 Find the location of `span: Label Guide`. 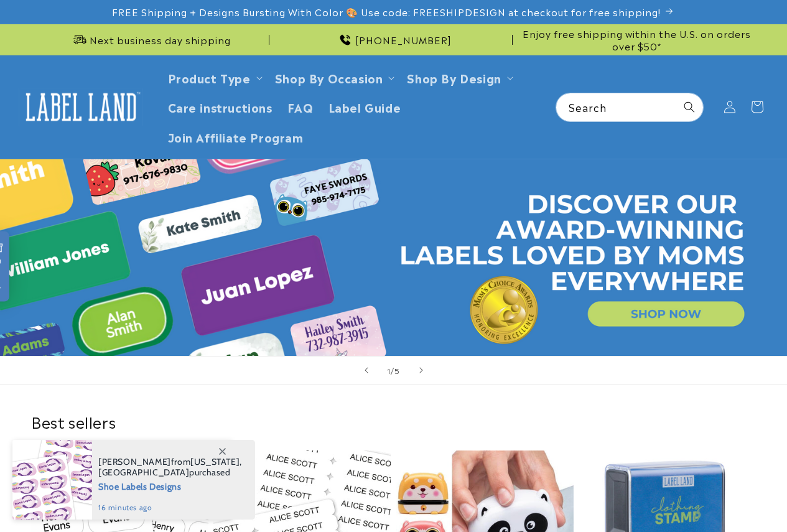

span: Label Guide is located at coordinates (364, 106).